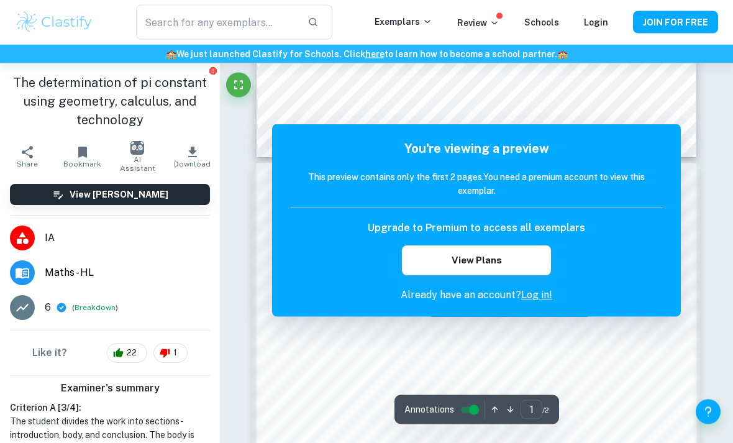  What do you see at coordinates (137, 148) in the screenshot?
I see `img: AI Assistant` at bounding box center [137, 148].